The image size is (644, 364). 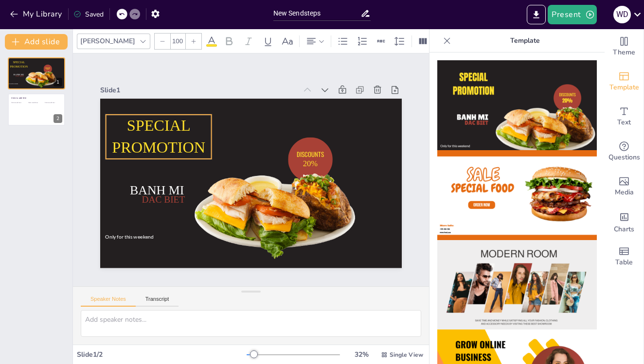 I want to click on img: thumb-3.png, so click(x=517, y=285).